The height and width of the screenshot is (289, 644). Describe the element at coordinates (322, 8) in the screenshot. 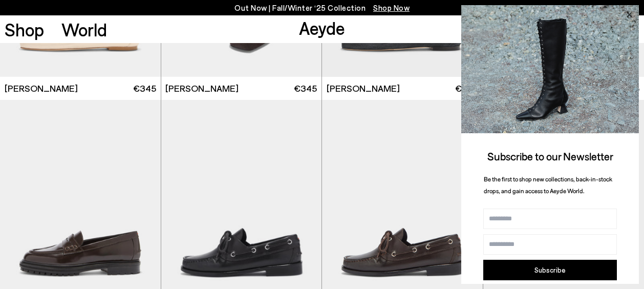

I see `p: Out Now | Fall/Winter ‘25 Collection` at that location.